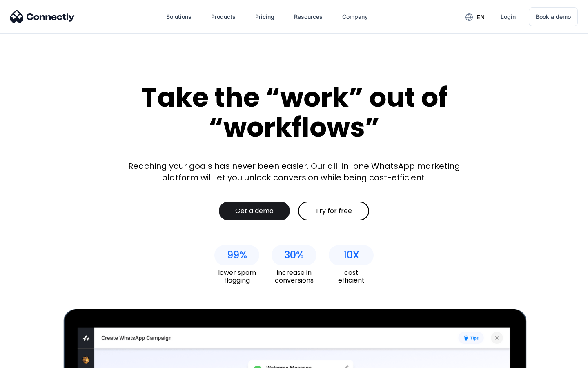 This screenshot has height=368, width=588. What do you see at coordinates (355, 17) in the screenshot?
I see `div: Company` at bounding box center [355, 17].